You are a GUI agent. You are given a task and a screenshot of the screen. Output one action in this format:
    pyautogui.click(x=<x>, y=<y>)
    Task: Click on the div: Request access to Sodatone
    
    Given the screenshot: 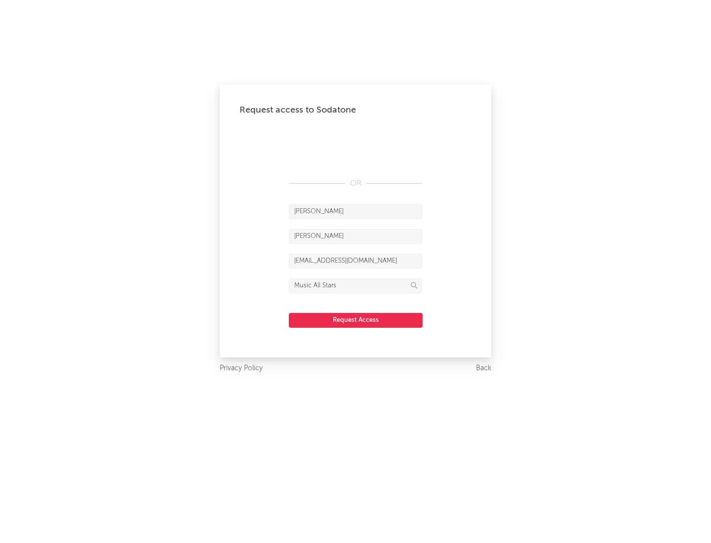 What is the action you would take?
    pyautogui.click(x=355, y=110)
    